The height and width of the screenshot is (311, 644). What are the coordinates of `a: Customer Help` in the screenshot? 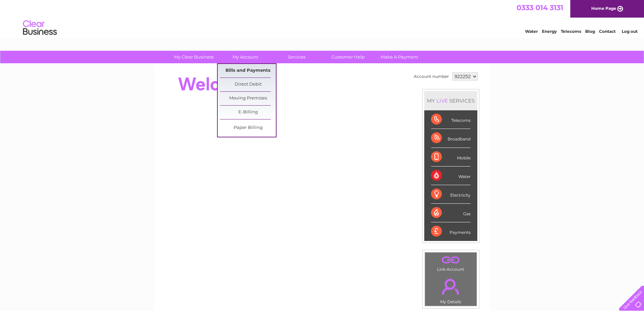 It's located at (348, 57).